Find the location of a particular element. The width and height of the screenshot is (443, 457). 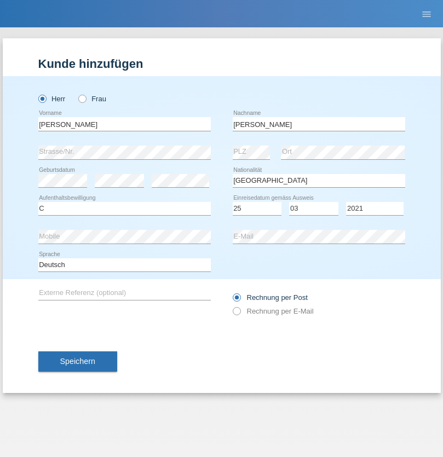

h1: Kunde hinzufügen is located at coordinates (222, 63).